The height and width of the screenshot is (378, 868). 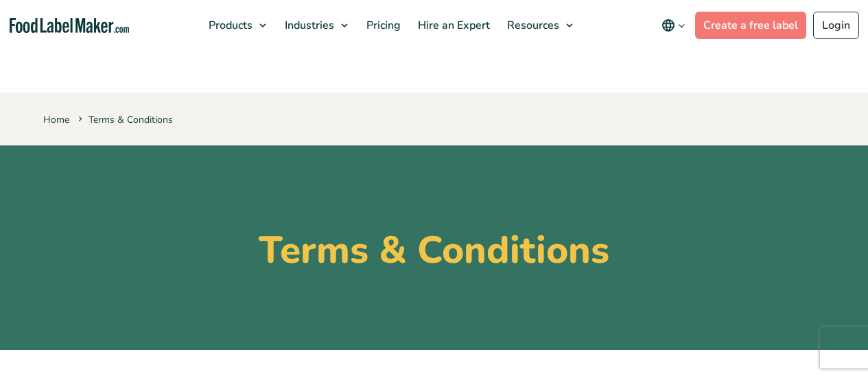 I want to click on a: Login, so click(x=835, y=26).